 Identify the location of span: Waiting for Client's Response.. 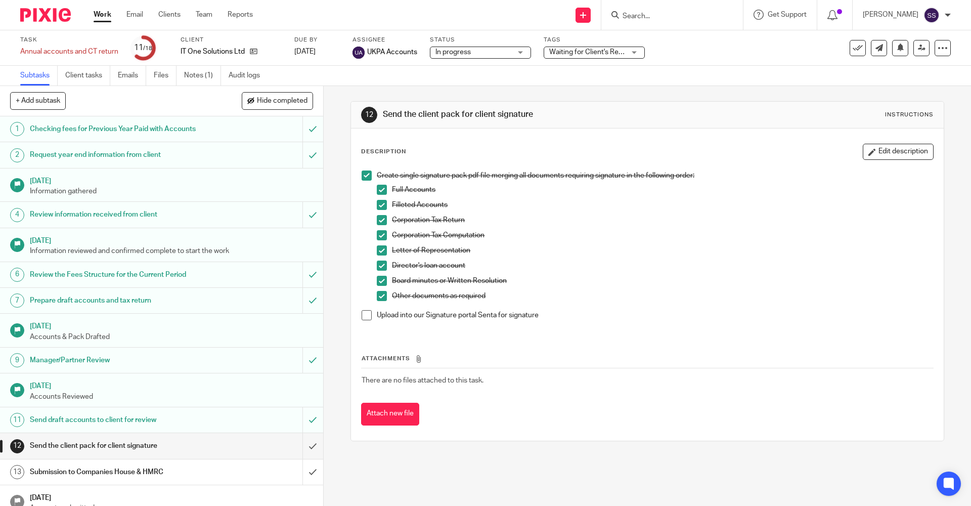
(596, 52).